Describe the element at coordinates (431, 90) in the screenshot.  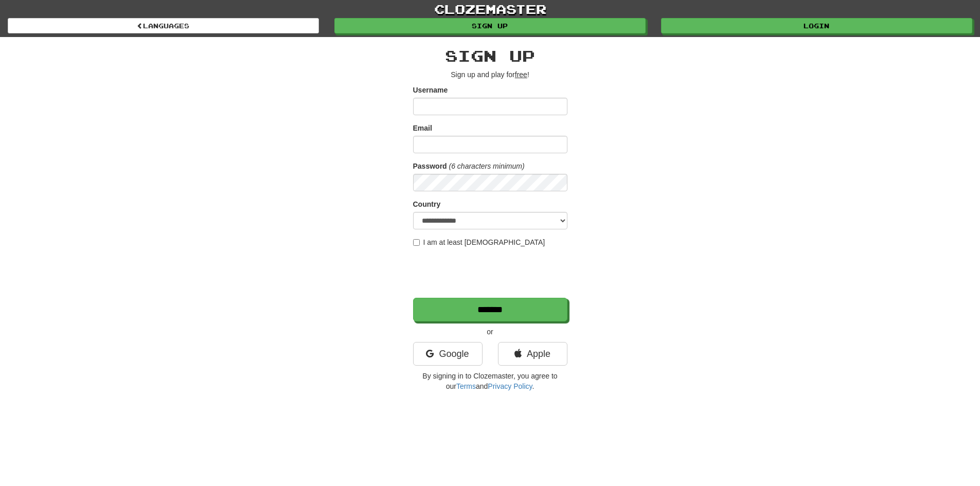
I see `label: Username` at that location.